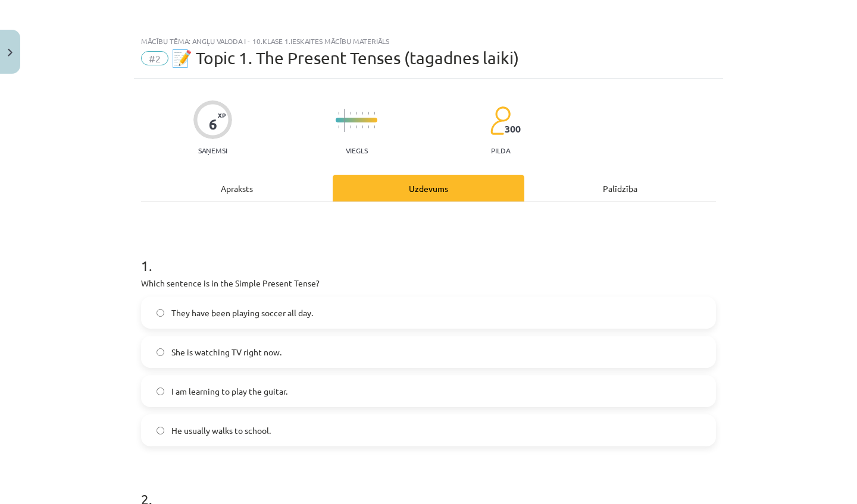 Image resolution: width=857 pixels, height=504 pixels. What do you see at coordinates (242, 313) in the screenshot?
I see `span: They have been playing soccer all day.` at bounding box center [242, 313].